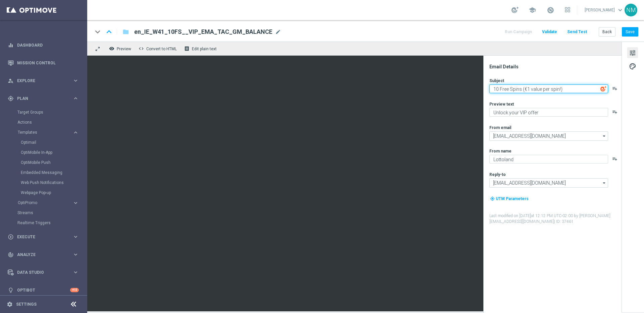 Image resolution: width=644 pixels, height=313 pixels. What do you see at coordinates (40, 237) in the screenshot?
I see `div: Execute` at bounding box center [40, 237].